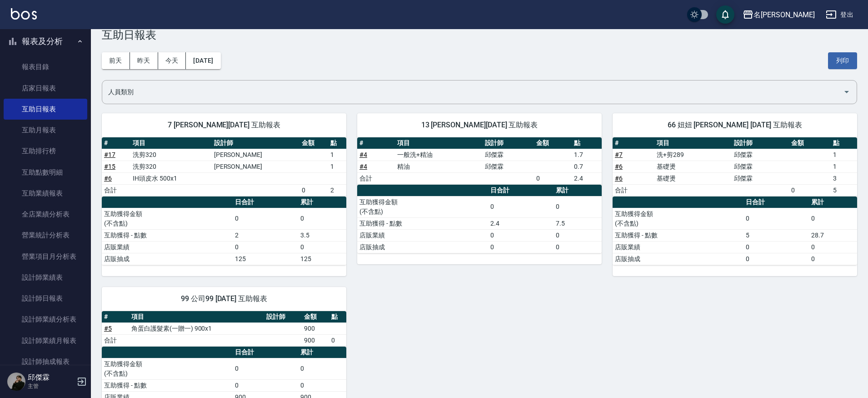 The image size is (868, 398). What do you see at coordinates (45, 341) in the screenshot?
I see `a: 設計師業績月報表` at bounding box center [45, 341].